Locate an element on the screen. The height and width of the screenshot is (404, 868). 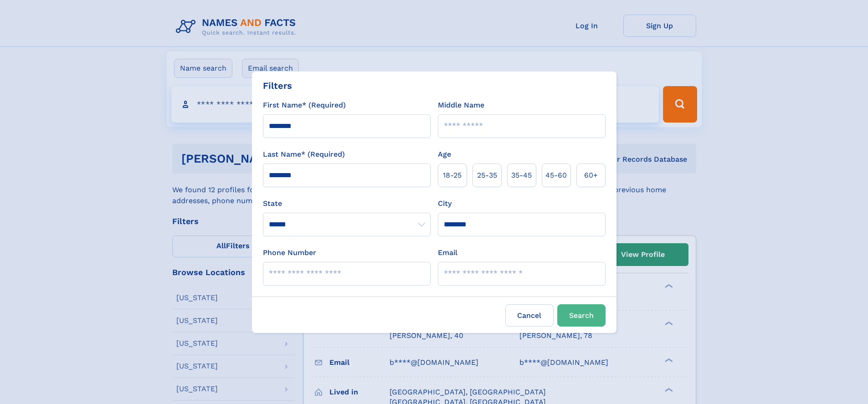
label: Email is located at coordinates (448, 253).